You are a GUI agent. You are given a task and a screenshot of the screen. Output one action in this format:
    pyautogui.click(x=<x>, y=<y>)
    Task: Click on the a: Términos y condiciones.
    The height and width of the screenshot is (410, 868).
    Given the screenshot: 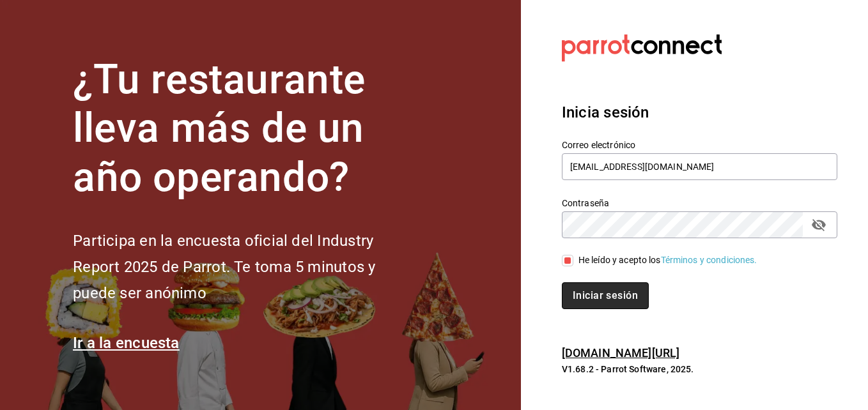 What is the action you would take?
    pyautogui.click(x=709, y=260)
    